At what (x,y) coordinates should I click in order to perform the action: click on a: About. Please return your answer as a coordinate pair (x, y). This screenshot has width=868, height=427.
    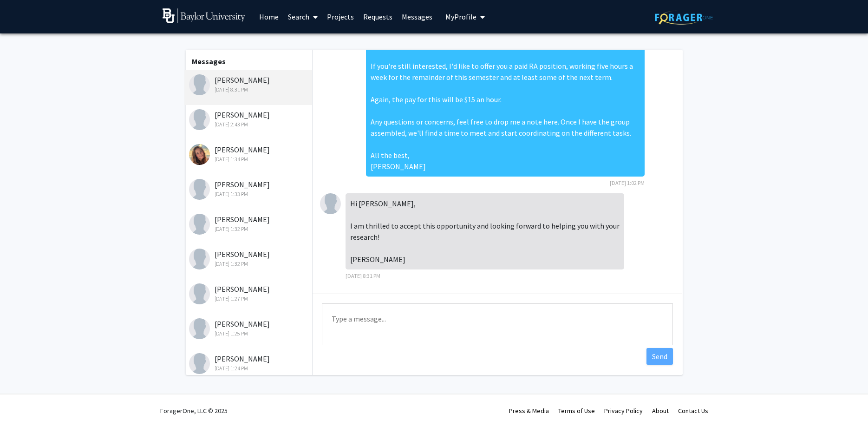
    Looking at the image, I should click on (661, 411).